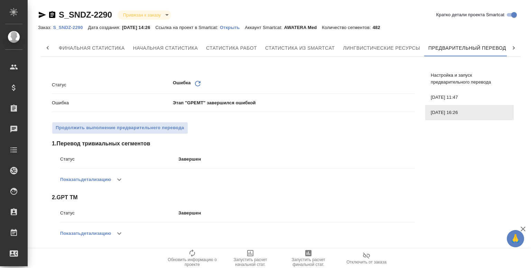 The image size is (531, 268). What do you see at coordinates (192, 262) in the screenshot?
I see `span: Обновить информацию о проекте` at bounding box center [192, 262].